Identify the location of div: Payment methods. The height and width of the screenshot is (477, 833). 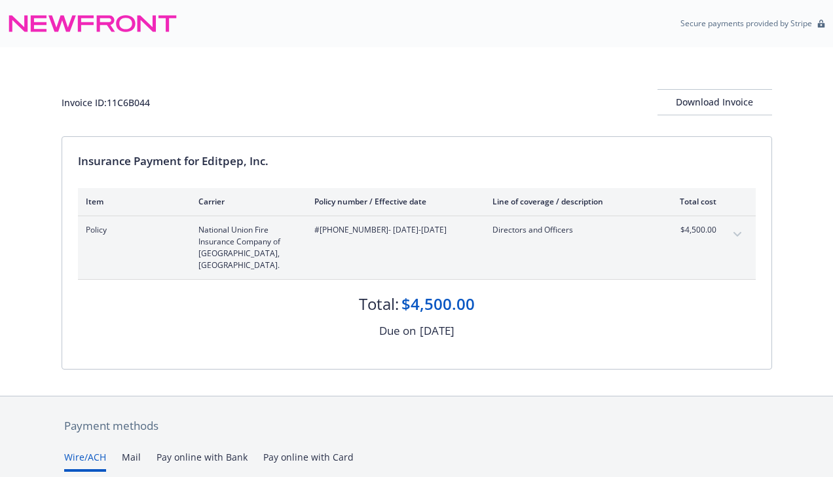
(417, 426).